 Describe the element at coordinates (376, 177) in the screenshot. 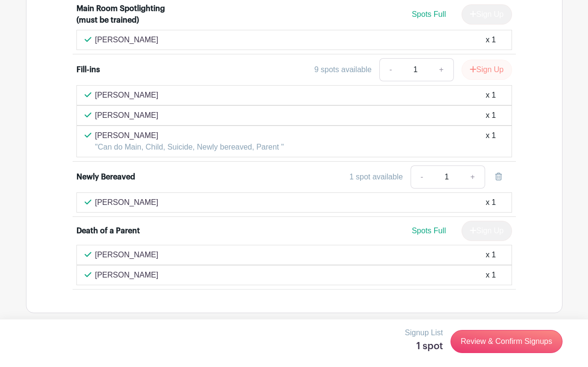

I see `div: 1 spot available` at that location.